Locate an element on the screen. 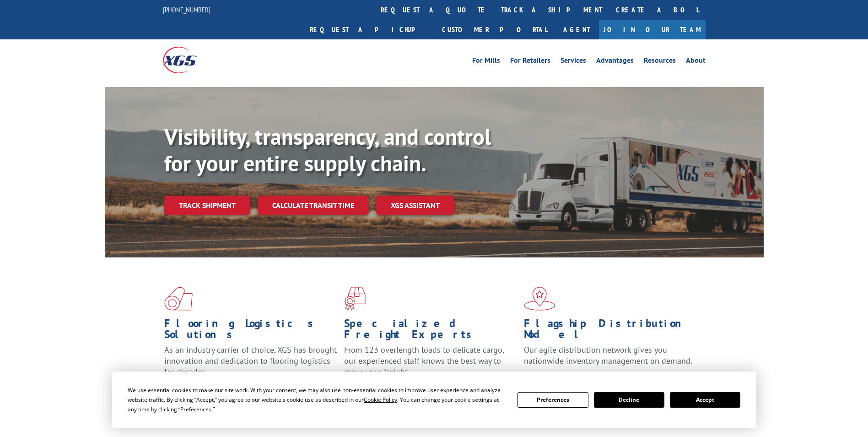 The height and width of the screenshot is (437, 868). a: Track shipment is located at coordinates (207, 205).